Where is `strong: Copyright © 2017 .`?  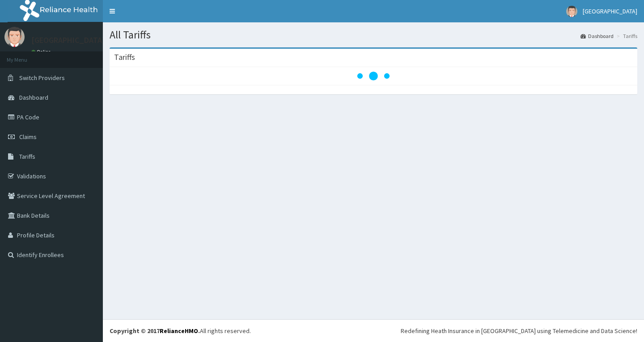
strong: Copyright © 2017 . is located at coordinates (154, 330).